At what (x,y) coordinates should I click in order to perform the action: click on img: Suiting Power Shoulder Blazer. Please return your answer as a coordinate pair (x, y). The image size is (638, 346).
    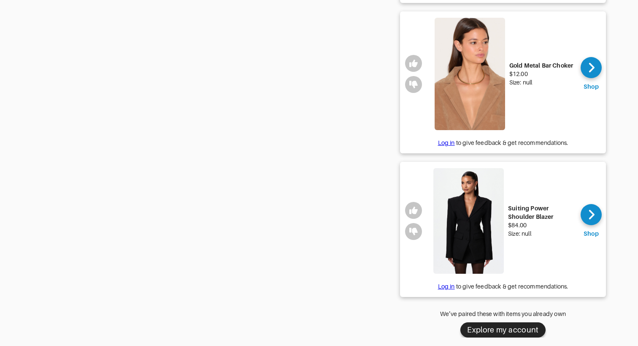
    Looking at the image, I should click on (469, 221).